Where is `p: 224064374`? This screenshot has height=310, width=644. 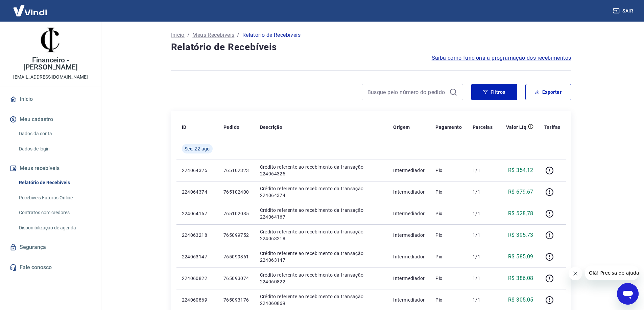
p: 224064374 is located at coordinates (197, 192).